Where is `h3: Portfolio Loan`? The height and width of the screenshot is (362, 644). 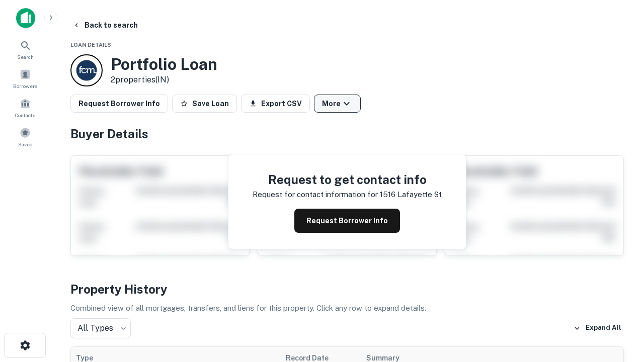
h3: Portfolio Loan is located at coordinates (164, 64).